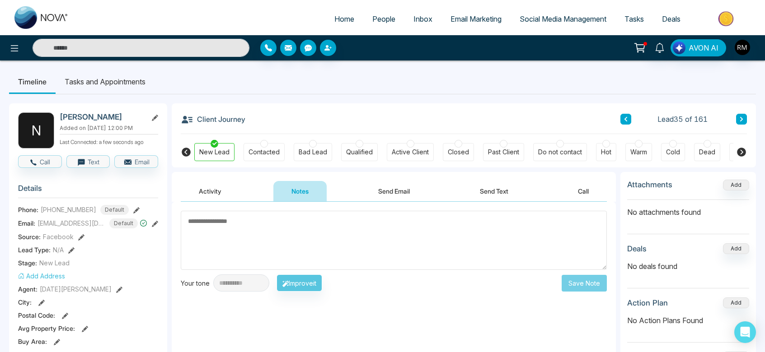  Describe the element at coordinates (210, 191) in the screenshot. I see `button: Activity` at that location.